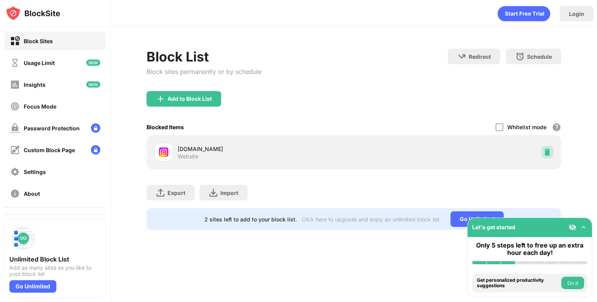 The height and width of the screenshot is (302, 597). What do you see at coordinates (251, 219) in the screenshot?
I see `div: 2 sites left to add to your block list.` at bounding box center [251, 219].